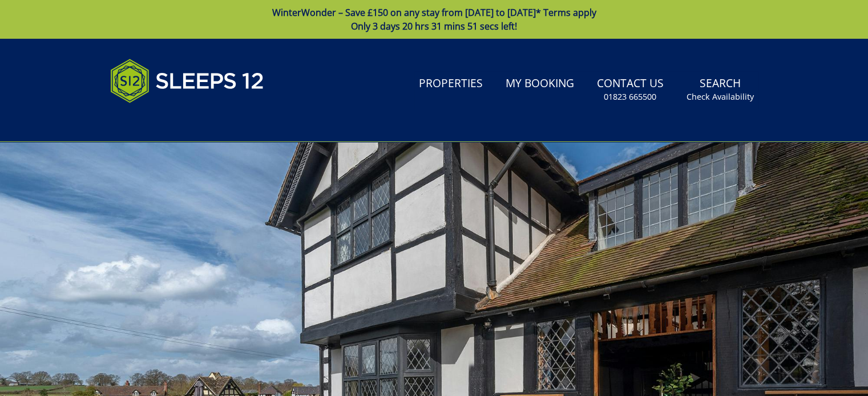 The height and width of the screenshot is (396, 868). I want to click on small: Check Availability, so click(720, 97).